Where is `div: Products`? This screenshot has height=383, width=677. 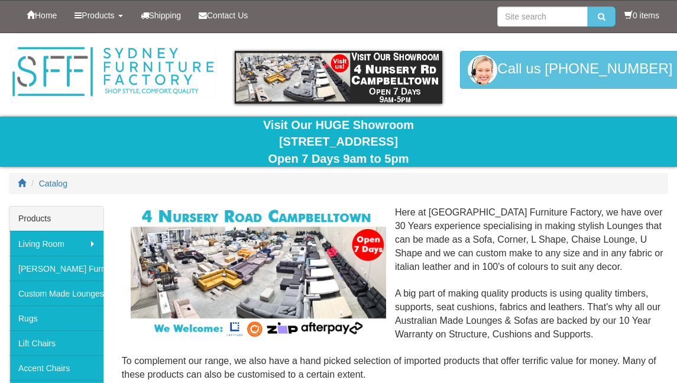 div: Products is located at coordinates (56, 218).